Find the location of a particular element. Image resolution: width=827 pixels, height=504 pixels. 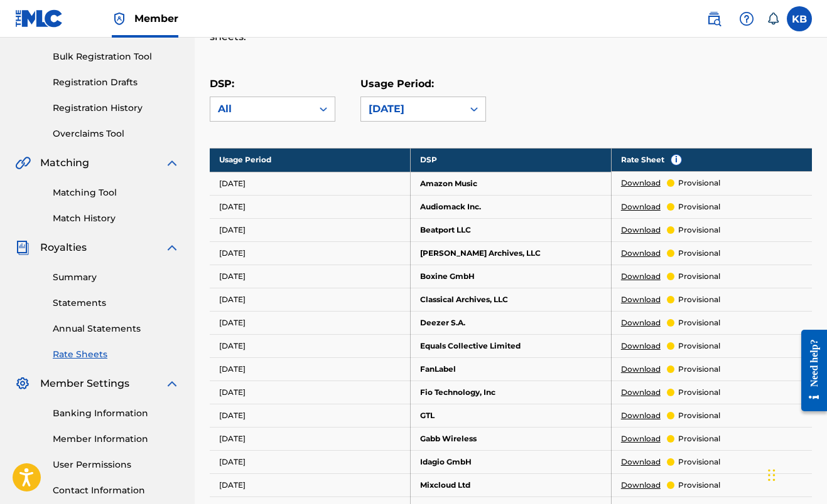

span: Royalties is located at coordinates (64, 248).